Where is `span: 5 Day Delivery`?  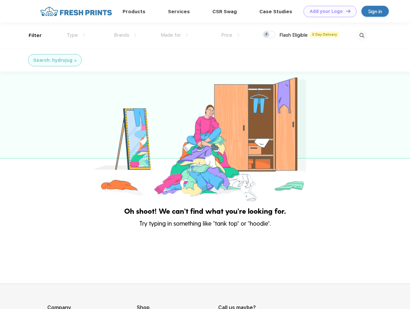
span: 5 Day Delivery is located at coordinates (324, 34).